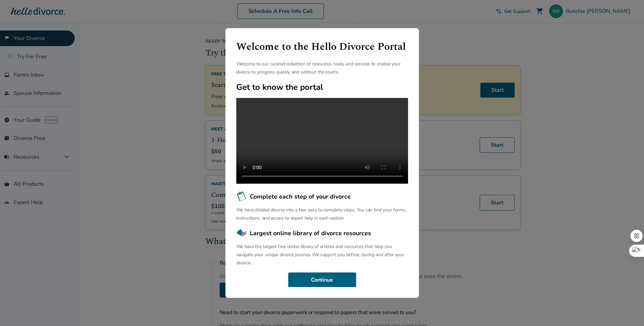 The width and height of the screenshot is (644, 326). Describe the element at coordinates (322, 47) in the screenshot. I see `h1: Welcome to the Hello Divorce Portal` at that location.